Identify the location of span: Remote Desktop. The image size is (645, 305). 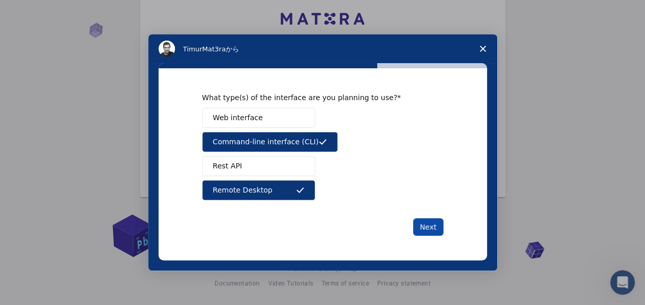
(243, 190).